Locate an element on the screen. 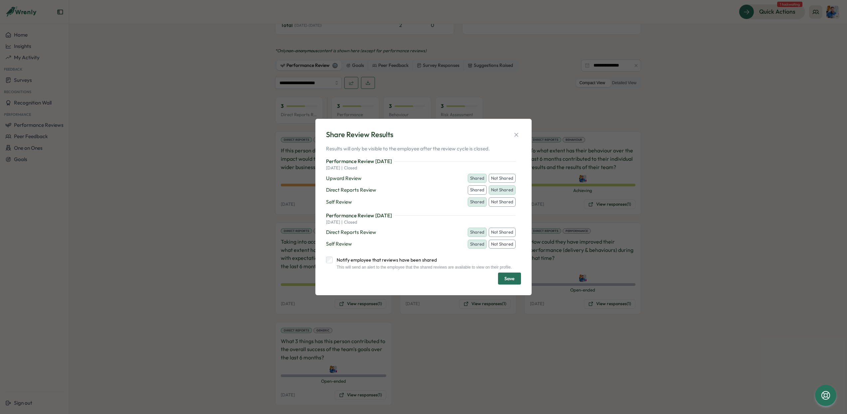 This screenshot has width=847, height=414. label: Notify employee that reviews have been shared is located at coordinates (422, 260).